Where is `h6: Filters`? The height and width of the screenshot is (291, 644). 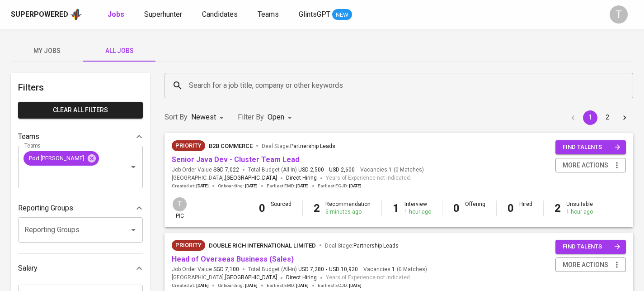 h6: Filters is located at coordinates (80, 88).